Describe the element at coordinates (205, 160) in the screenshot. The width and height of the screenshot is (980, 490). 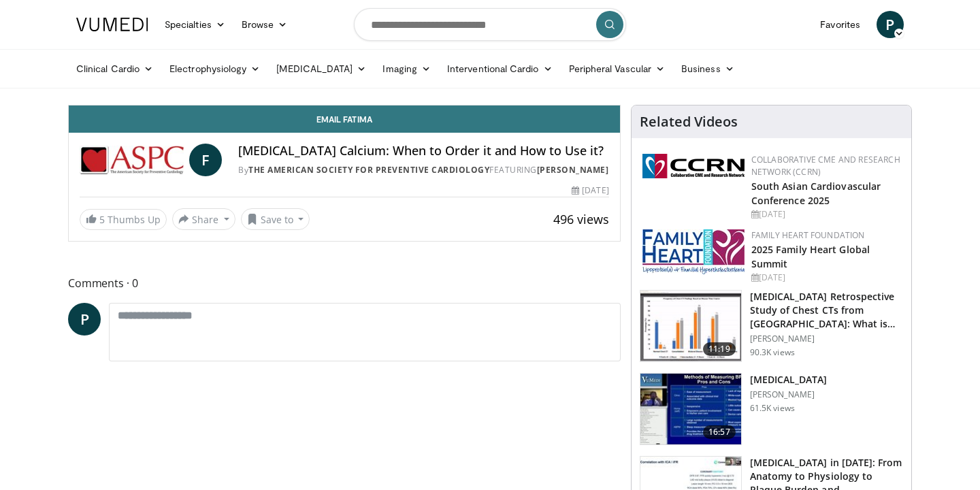
I see `span: F` at that location.